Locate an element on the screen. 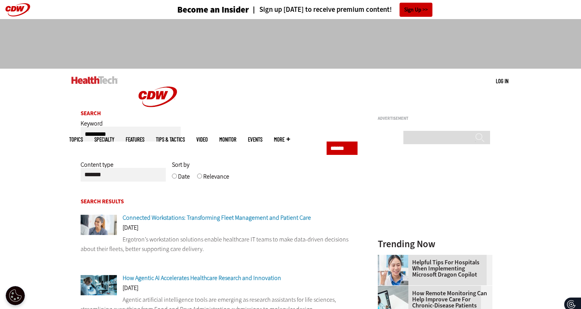 This screenshot has width=581, height=309. a: How Agentic AI Accelerates Healthcare Research and Innovation is located at coordinates (202, 278).